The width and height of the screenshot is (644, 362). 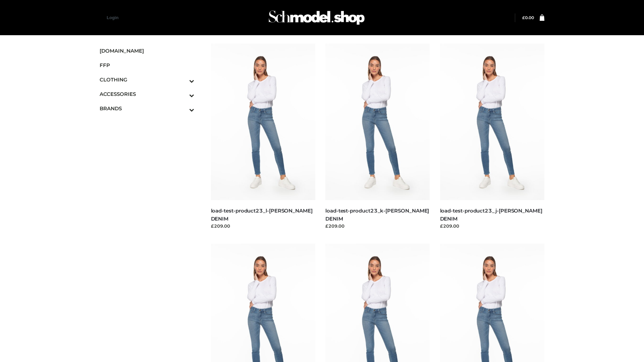 I want to click on a: Schmodel Admin 964, so click(x=316, y=17).